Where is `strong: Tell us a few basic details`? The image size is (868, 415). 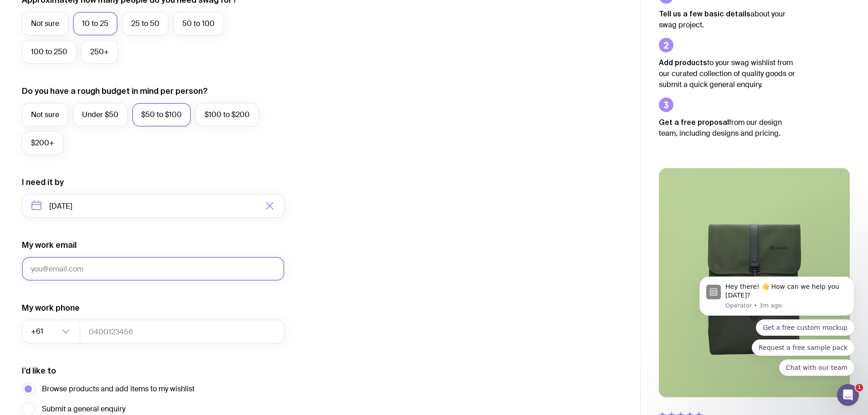 strong: Tell us a few basic details is located at coordinates (704, 14).